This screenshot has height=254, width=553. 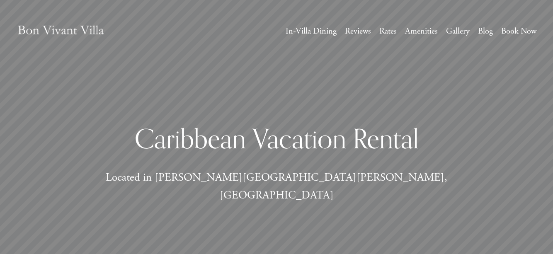 I want to click on a: Amenities, so click(x=421, y=31).